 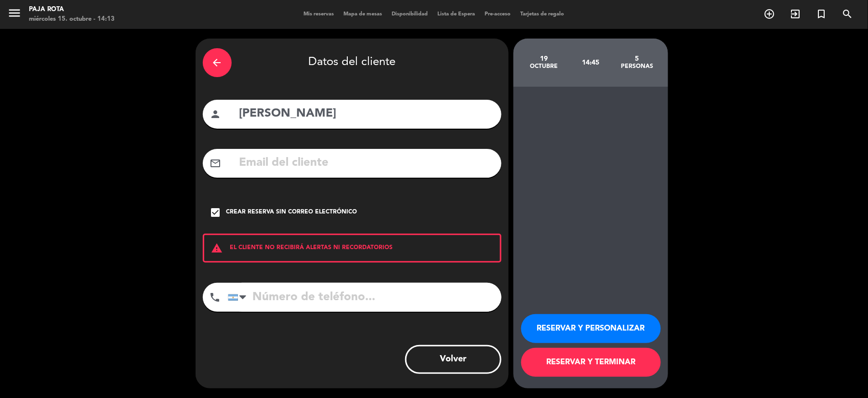 I want to click on div: personas, so click(x=637, y=66).